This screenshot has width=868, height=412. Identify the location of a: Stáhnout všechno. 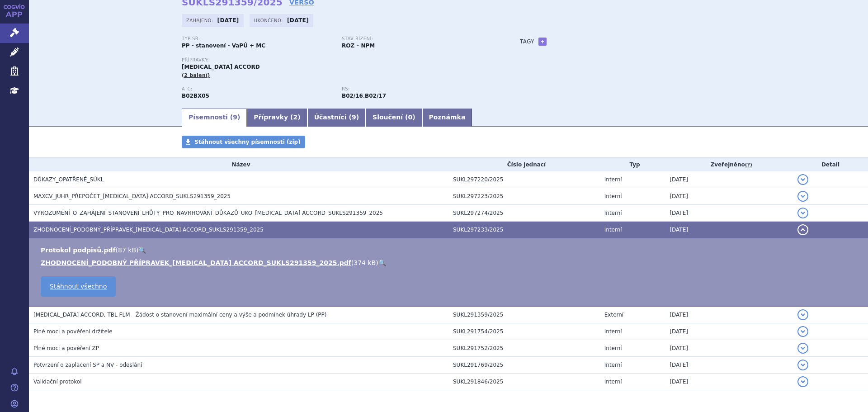
(79, 286).